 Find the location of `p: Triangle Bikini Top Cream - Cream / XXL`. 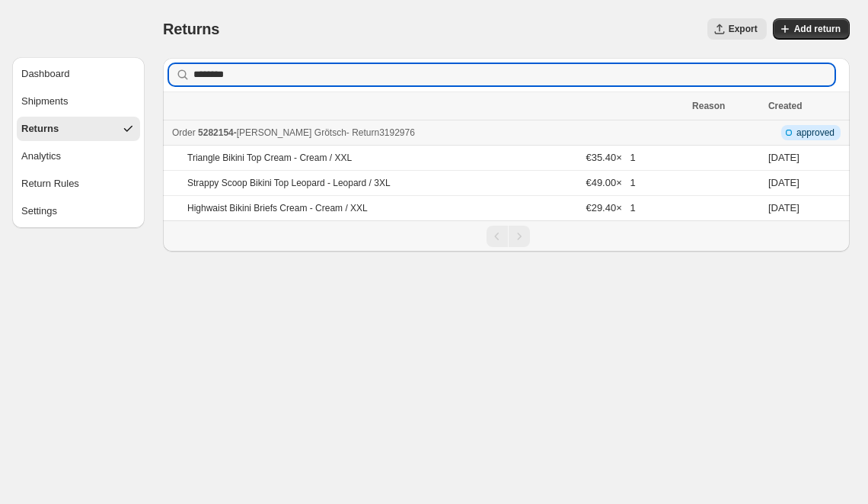

p: Triangle Bikini Top Cream - Cream / XXL is located at coordinates (269, 158).